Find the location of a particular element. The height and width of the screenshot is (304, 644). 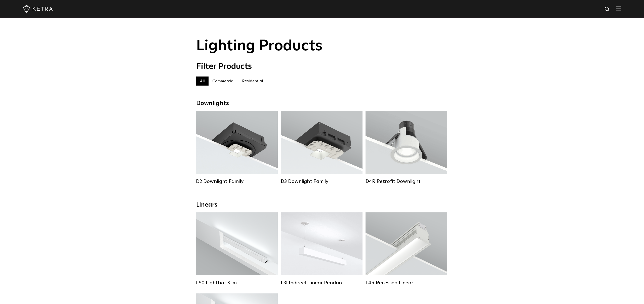

div: Filter Products is located at coordinates (322, 67).